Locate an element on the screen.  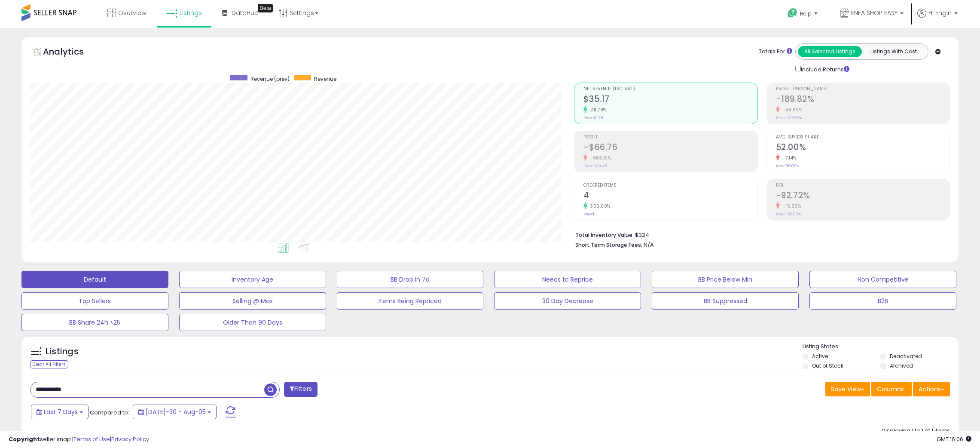
small: 300.00% is located at coordinates (599, 206).